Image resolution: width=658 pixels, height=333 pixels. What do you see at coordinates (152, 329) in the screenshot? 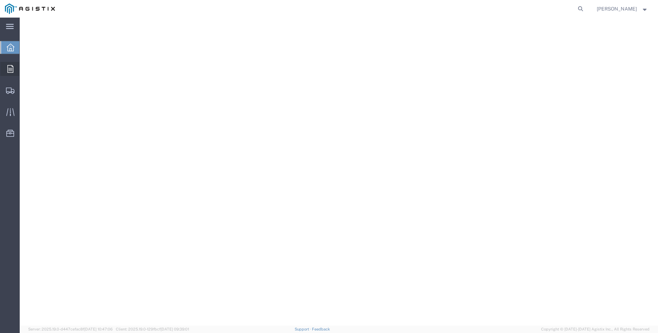
I see `span: Client: 2025.19.0-129fbcf` at bounding box center [152, 329].